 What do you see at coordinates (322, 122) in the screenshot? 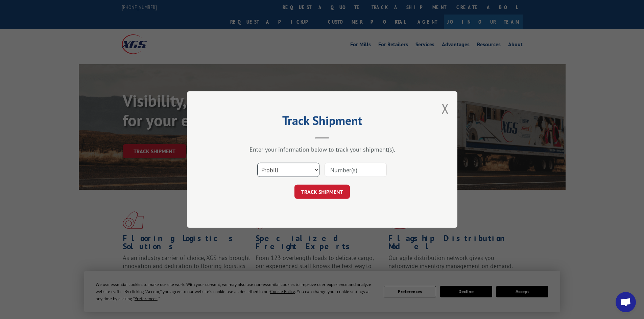
I see `h2: Track Shipment` at bounding box center [322, 122].